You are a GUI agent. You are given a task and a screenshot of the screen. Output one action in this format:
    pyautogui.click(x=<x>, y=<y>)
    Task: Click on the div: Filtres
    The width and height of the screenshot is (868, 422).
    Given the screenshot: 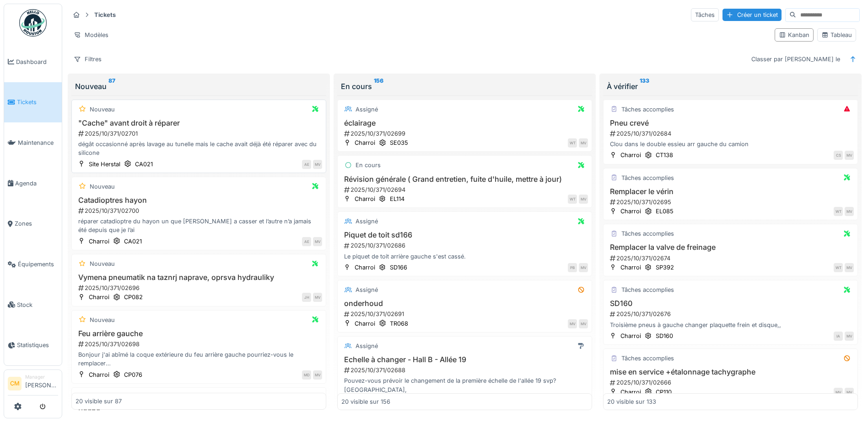 What is the action you would take?
    pyautogui.click(x=87, y=59)
    